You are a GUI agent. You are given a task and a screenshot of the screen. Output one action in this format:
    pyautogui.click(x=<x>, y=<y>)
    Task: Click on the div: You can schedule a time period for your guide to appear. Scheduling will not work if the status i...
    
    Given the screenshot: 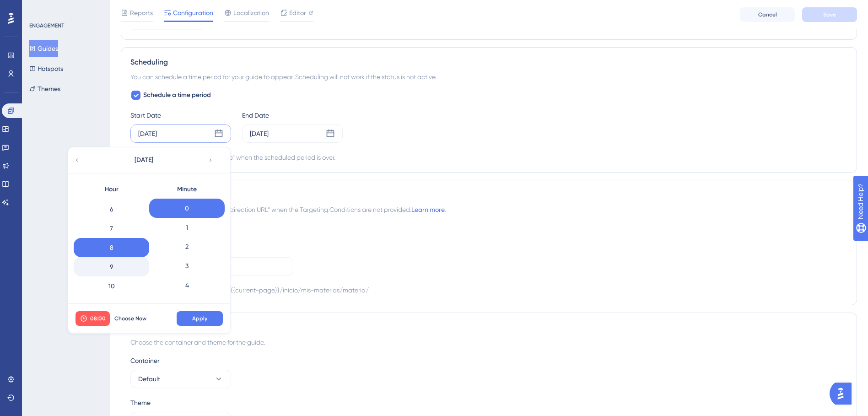 What is the action you would take?
    pyautogui.click(x=489, y=77)
    